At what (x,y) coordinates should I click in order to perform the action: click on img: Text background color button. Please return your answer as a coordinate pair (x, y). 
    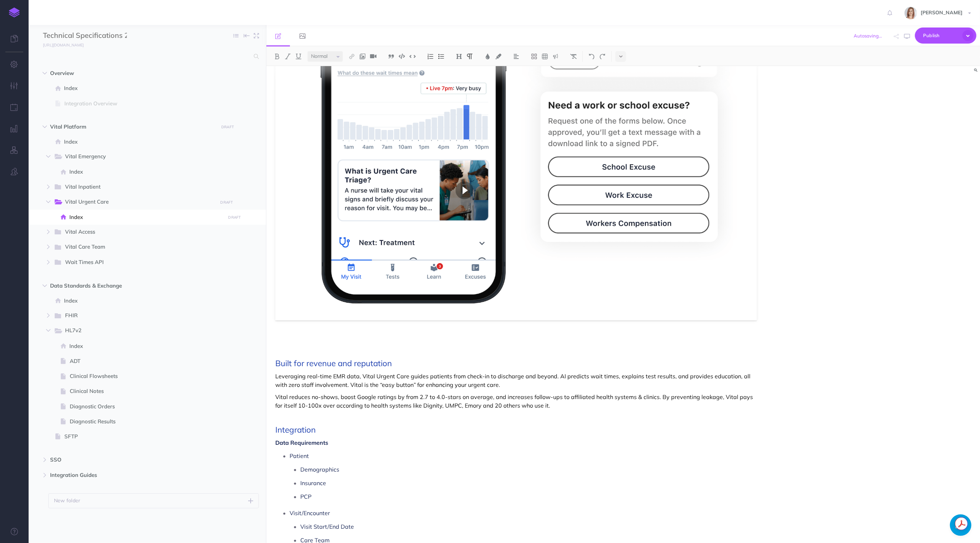
    Looking at the image, I should click on (498, 57).